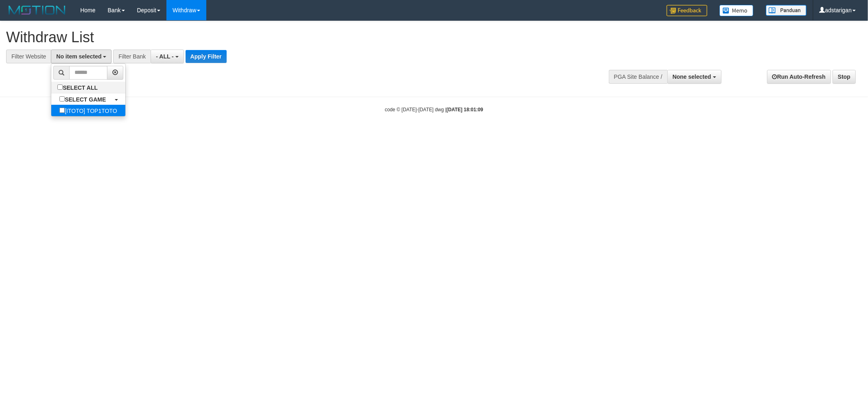  Describe the element at coordinates (37, 10) in the screenshot. I see `img: MOTION_logo.png` at that location.